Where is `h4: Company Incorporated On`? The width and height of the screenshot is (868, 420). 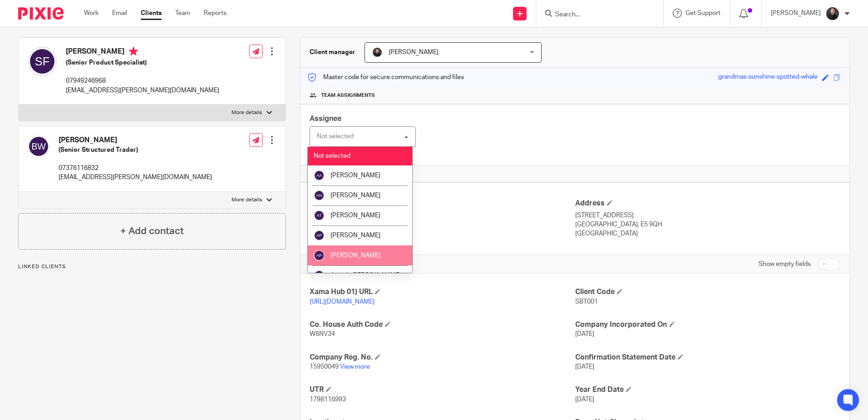
h4: Company Incorporated On is located at coordinates (708, 324).